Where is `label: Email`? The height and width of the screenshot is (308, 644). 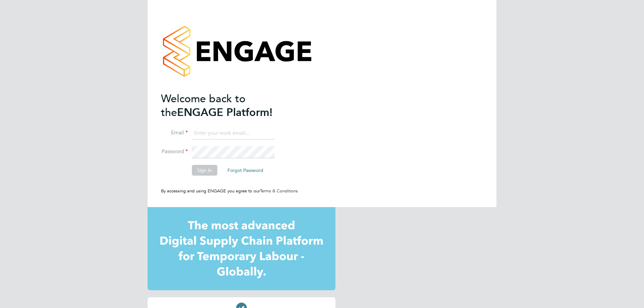
label: Email is located at coordinates (174, 133).